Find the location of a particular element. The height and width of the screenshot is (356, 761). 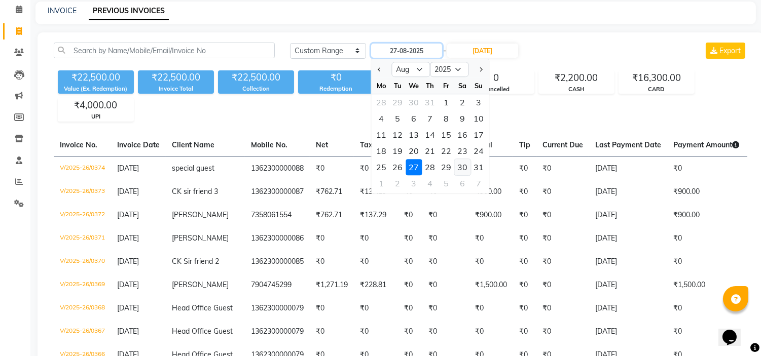

td: V/2025-26/0374 is located at coordinates (82, 168).